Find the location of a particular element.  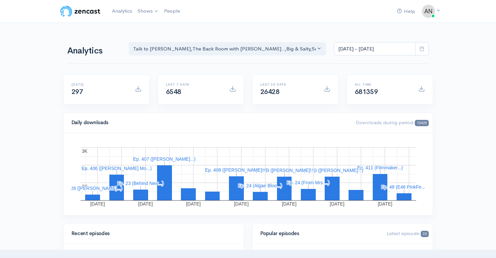

text: 1K is located at coordinates (85, 186).